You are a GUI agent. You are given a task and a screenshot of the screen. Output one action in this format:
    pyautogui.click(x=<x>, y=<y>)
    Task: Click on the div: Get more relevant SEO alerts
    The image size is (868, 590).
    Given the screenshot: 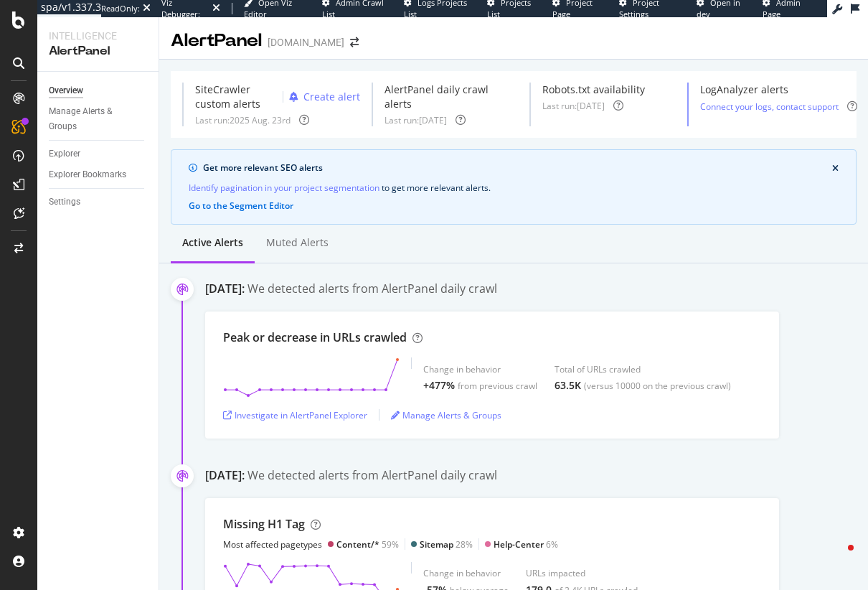 What is the action you would take?
    pyautogui.click(x=517, y=168)
    